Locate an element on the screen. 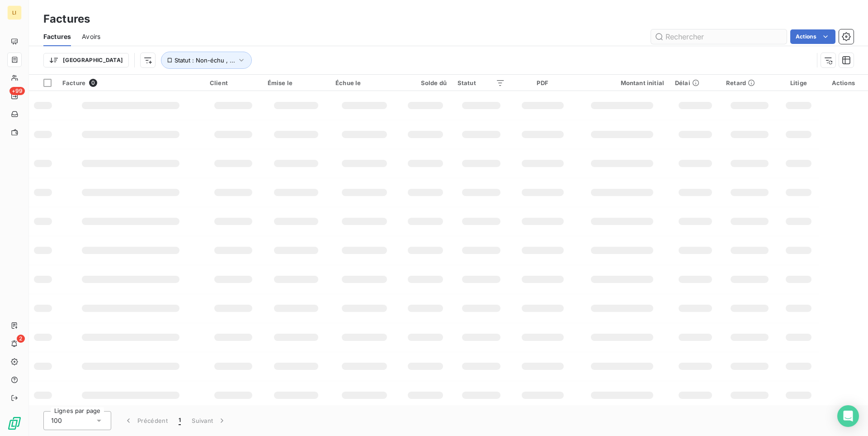 The width and height of the screenshot is (868, 436). div: Actions is located at coordinates (843, 83).